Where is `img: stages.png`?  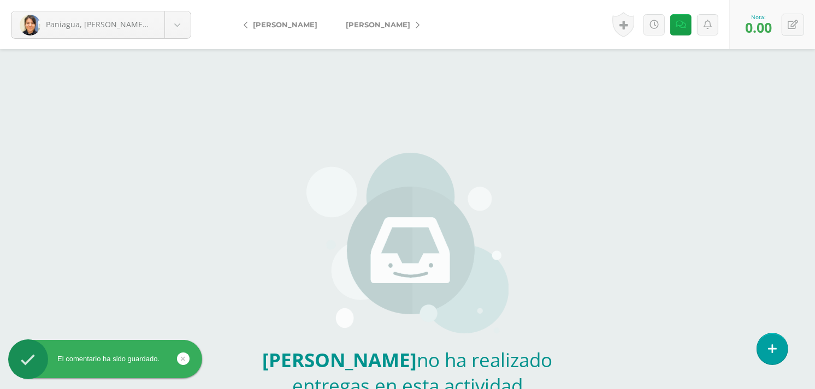 img: stages.png is located at coordinates (407, 246).